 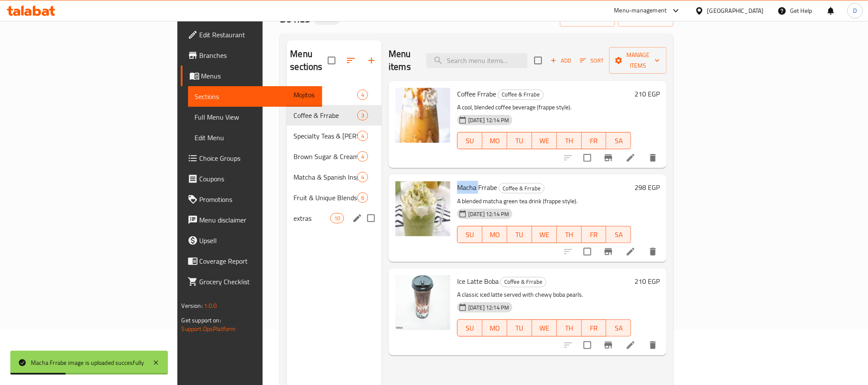 I want to click on div: Brown Sugar & Cream Brulee, so click(x=326, y=156).